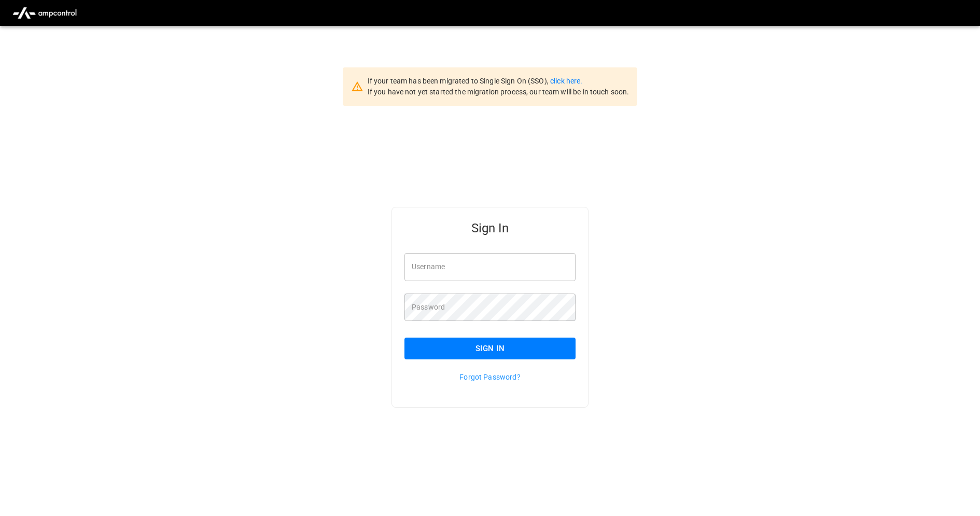 This screenshot has width=980, height=516. Describe the element at coordinates (459, 81) in the screenshot. I see `span: If your team has been migrated to Single Sign On (SSO),` at that location.